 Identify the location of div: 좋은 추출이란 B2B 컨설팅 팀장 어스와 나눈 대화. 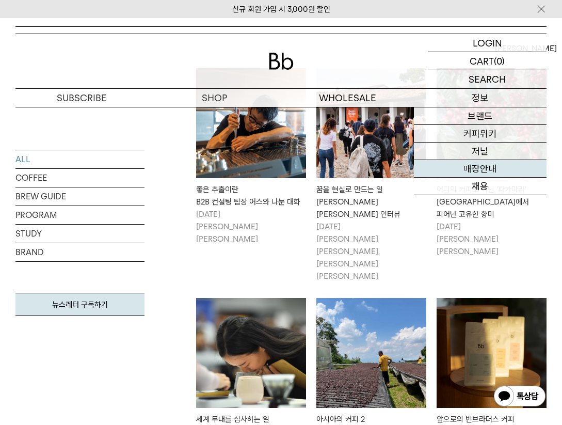
(251, 196).